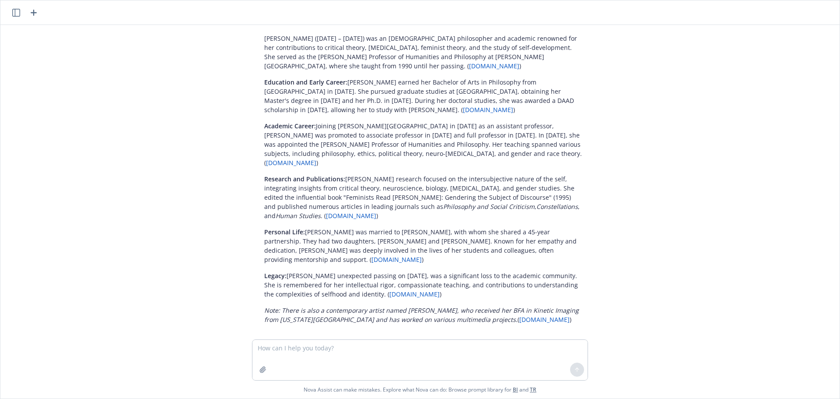 Image resolution: width=840 pixels, height=399 pixels. Describe the element at coordinates (305, 179) in the screenshot. I see `span: Research and Publications:` at that location.